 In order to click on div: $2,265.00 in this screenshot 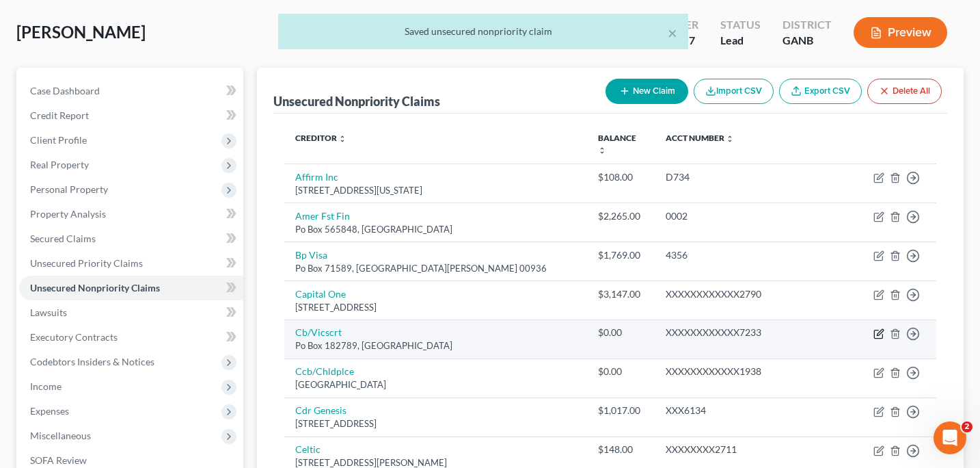, I will do `click(620, 216)`.